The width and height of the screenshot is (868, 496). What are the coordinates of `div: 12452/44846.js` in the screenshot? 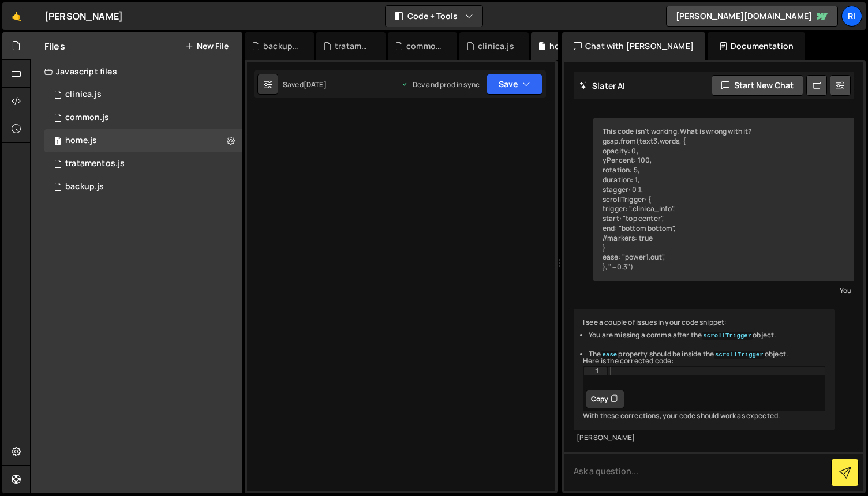 It's located at (143, 94).